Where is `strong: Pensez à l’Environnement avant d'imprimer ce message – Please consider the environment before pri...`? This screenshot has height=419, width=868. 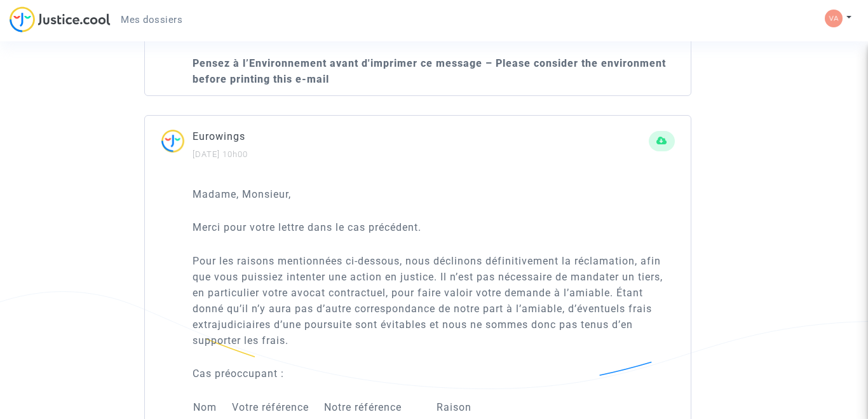 strong: Pensez à l’Environnement avant d'imprimer ce message – Please consider the environment before pri... is located at coordinates (429, 71).